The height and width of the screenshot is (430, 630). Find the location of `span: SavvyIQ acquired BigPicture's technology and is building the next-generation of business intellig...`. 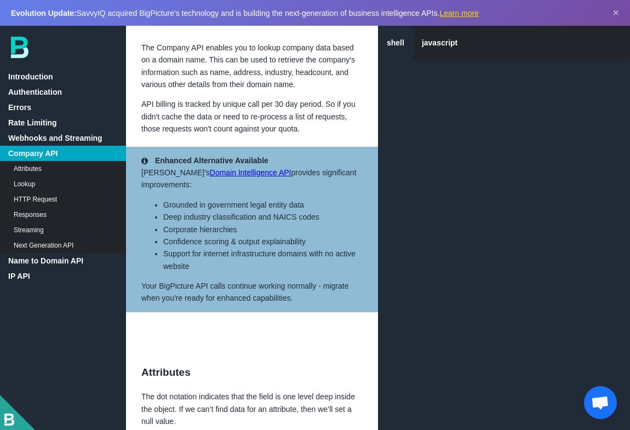

span: SavvyIQ acquired BigPicture's technology and is building the next-generation of business intellig... is located at coordinates (245, 13).